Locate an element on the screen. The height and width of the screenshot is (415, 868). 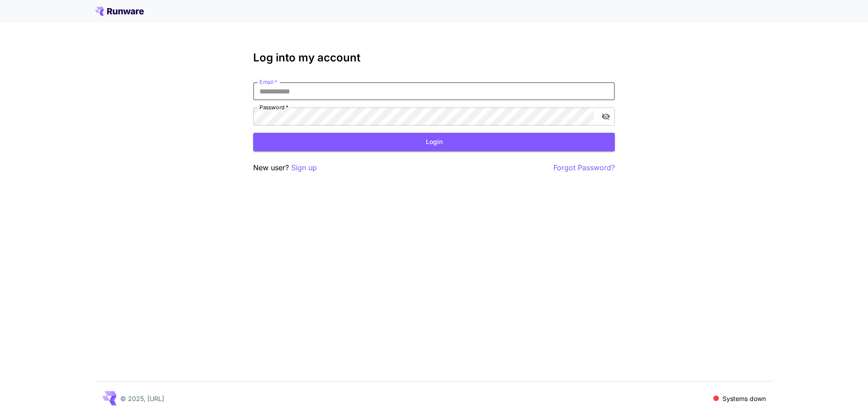
button: Login is located at coordinates (434, 142).